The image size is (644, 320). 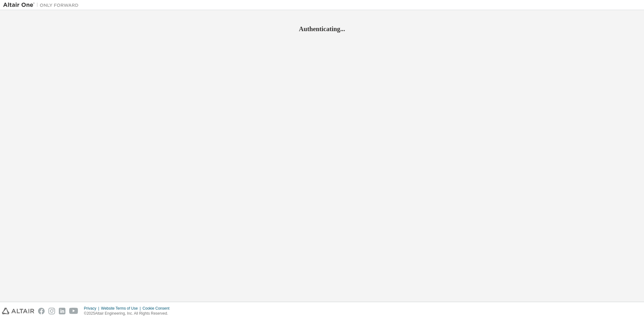 What do you see at coordinates (42, 311) in the screenshot?
I see `img: facebook.svg` at bounding box center [42, 311].